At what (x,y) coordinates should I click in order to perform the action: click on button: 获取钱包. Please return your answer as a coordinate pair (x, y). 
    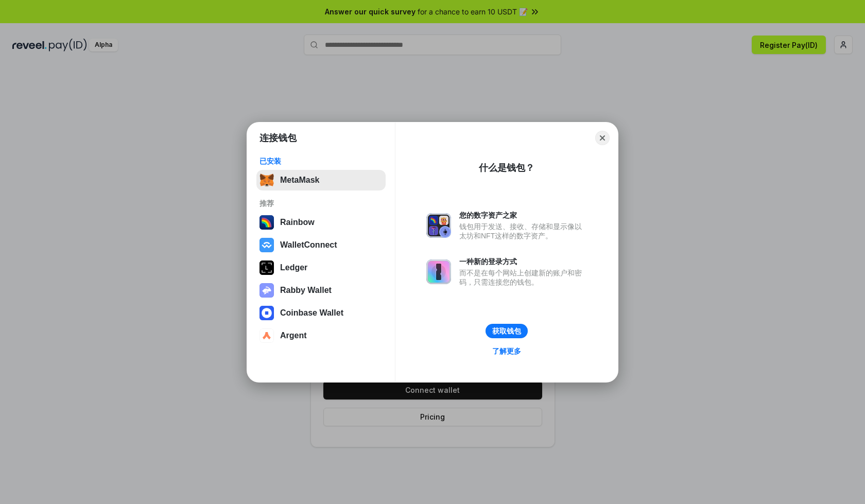
    Looking at the image, I should click on (507, 331).